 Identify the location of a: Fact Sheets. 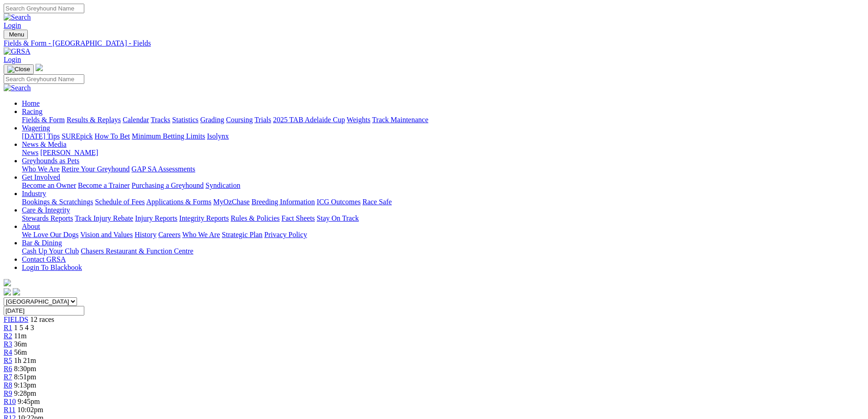
(298, 218).